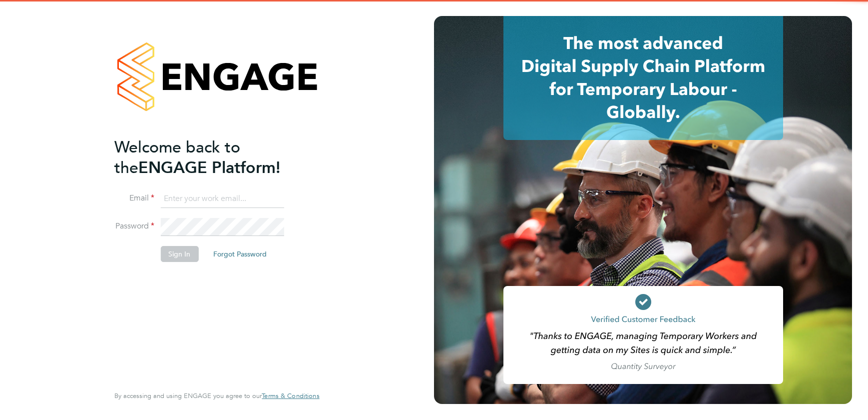 This screenshot has height=420, width=868. Describe the element at coordinates (178, 158) in the screenshot. I see `span: Welcome back to the` at that location.